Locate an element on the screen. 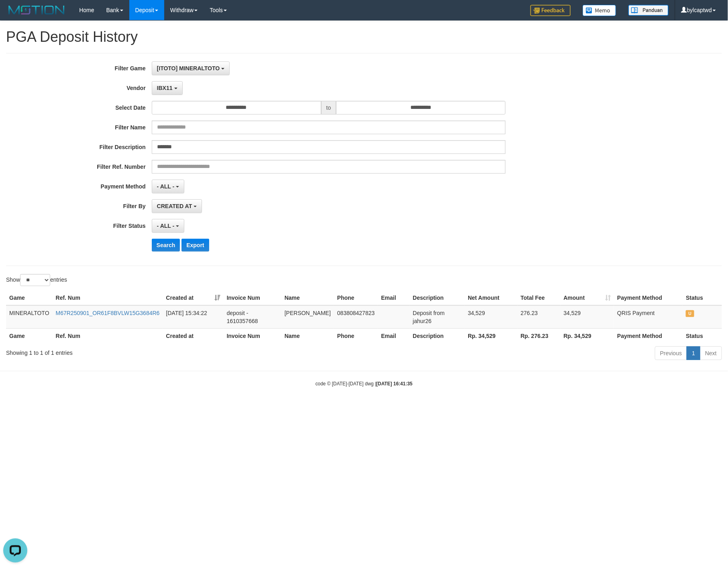  td: deposit - 1610357668 is located at coordinates (252, 317).